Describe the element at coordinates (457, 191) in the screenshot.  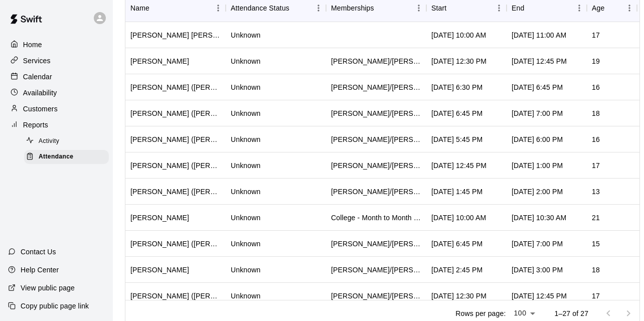
I see `div: Aug 14, 2025, 1:45 PM` at that location.